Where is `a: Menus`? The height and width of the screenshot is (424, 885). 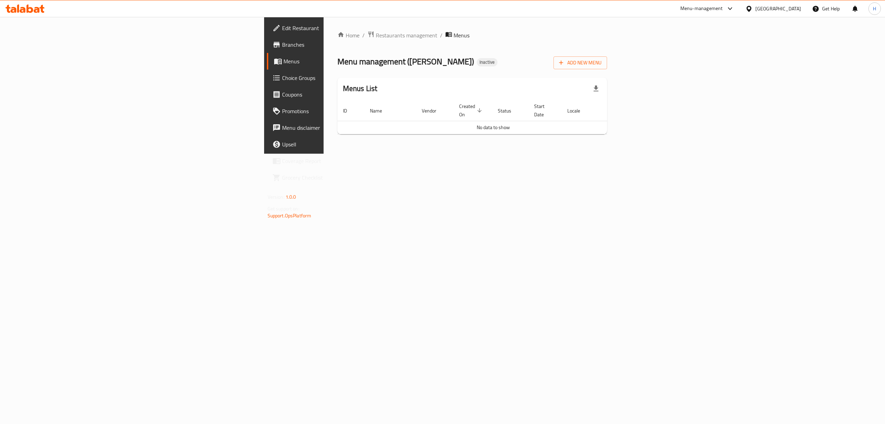
a: Menus is located at coordinates (340, 61).